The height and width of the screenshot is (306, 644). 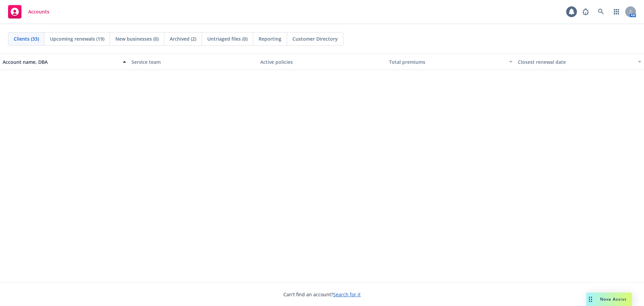 What do you see at coordinates (576, 62) in the screenshot?
I see `div: Closest renewal date` at bounding box center [576, 62].